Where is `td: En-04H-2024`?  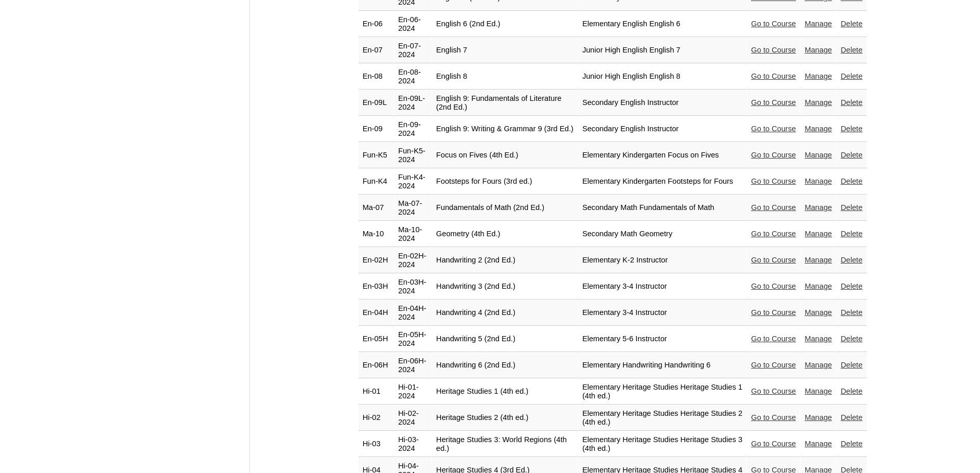 td: En-04H-2024 is located at coordinates (412, 313).